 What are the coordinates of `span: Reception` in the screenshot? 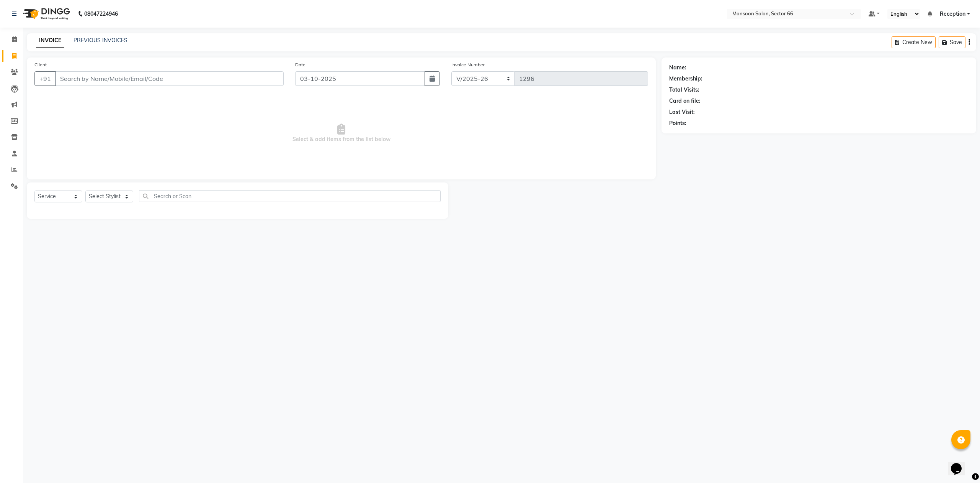 It's located at (953, 14).